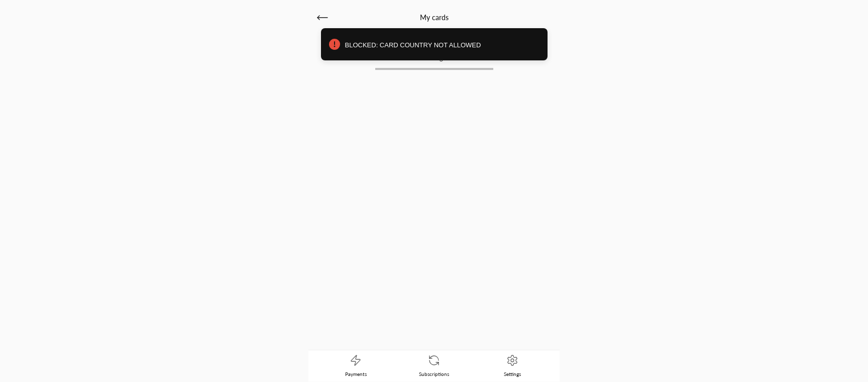 This screenshot has height=382, width=868. I want to click on span: BLOCKED: CARD COUNTRY NOT ALLOWED, so click(442, 45).